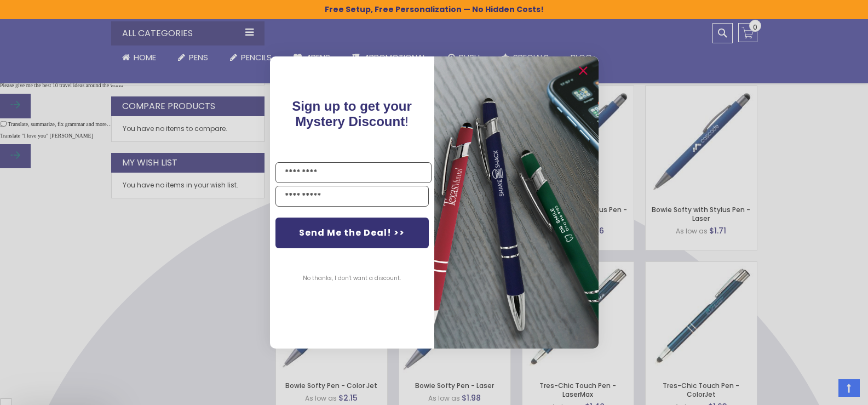 The width and height of the screenshot is (868, 405). What do you see at coordinates (352, 114) in the screenshot?
I see `span: Sign up to get your Mystery Discount` at bounding box center [352, 114].